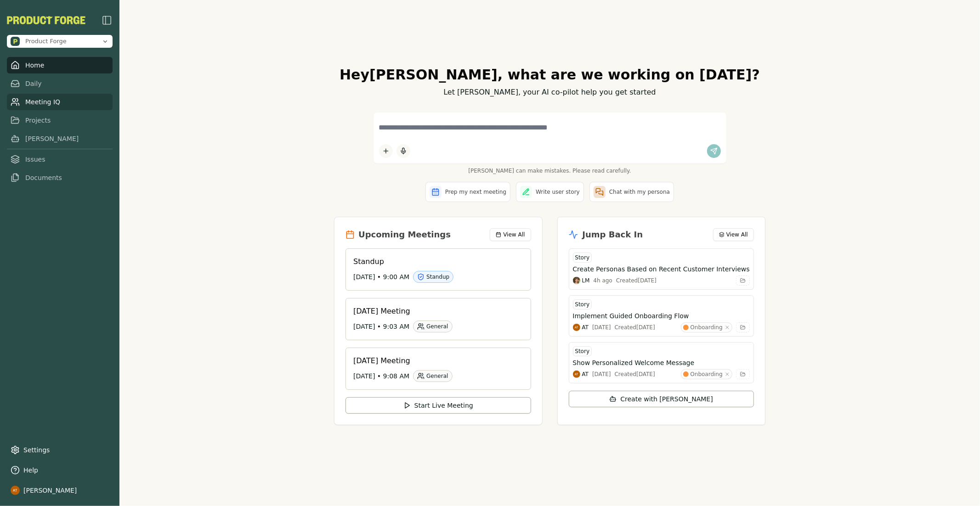 Image resolution: width=980 pixels, height=506 pixels. What do you see at coordinates (734, 235) in the screenshot?
I see `a: View All` at bounding box center [734, 235].